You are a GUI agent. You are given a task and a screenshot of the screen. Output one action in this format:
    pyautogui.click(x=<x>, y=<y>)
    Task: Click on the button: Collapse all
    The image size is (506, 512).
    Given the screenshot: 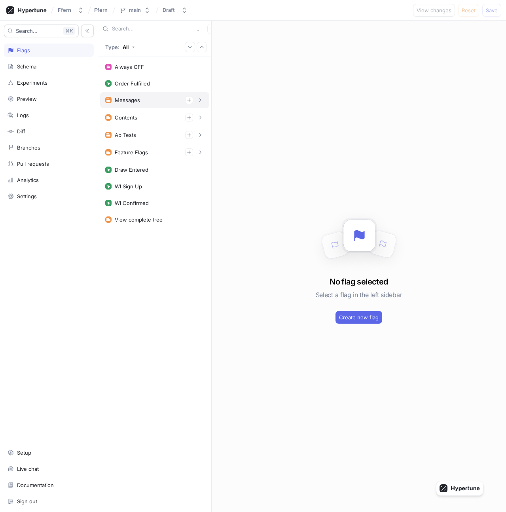 What is the action you would take?
    pyautogui.click(x=202, y=47)
    